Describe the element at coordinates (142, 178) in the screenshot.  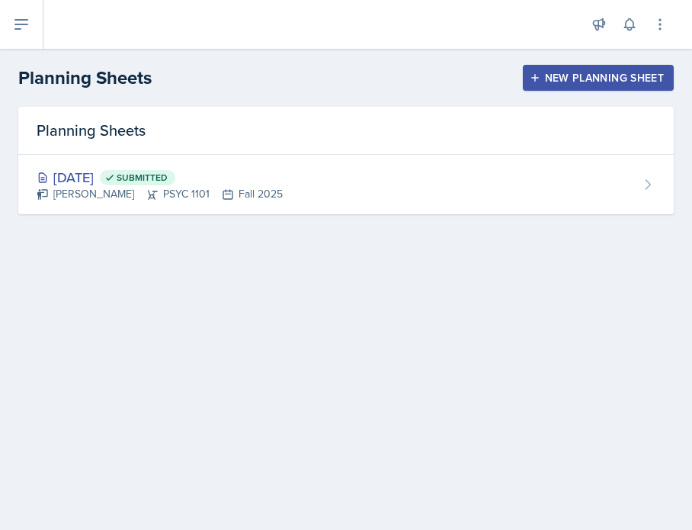
I see `span: Submitted` at that location.